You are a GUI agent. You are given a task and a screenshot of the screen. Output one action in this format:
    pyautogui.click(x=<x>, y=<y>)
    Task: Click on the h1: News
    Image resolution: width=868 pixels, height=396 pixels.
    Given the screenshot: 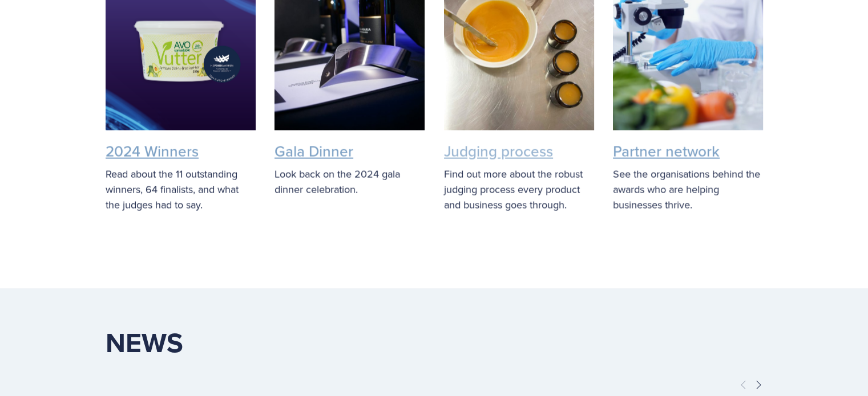 What is the action you would take?
    pyautogui.click(x=434, y=342)
    